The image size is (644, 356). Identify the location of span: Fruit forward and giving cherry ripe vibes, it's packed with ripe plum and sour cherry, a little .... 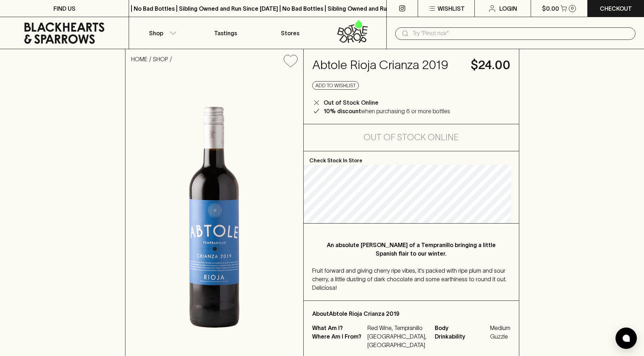
(409, 279).